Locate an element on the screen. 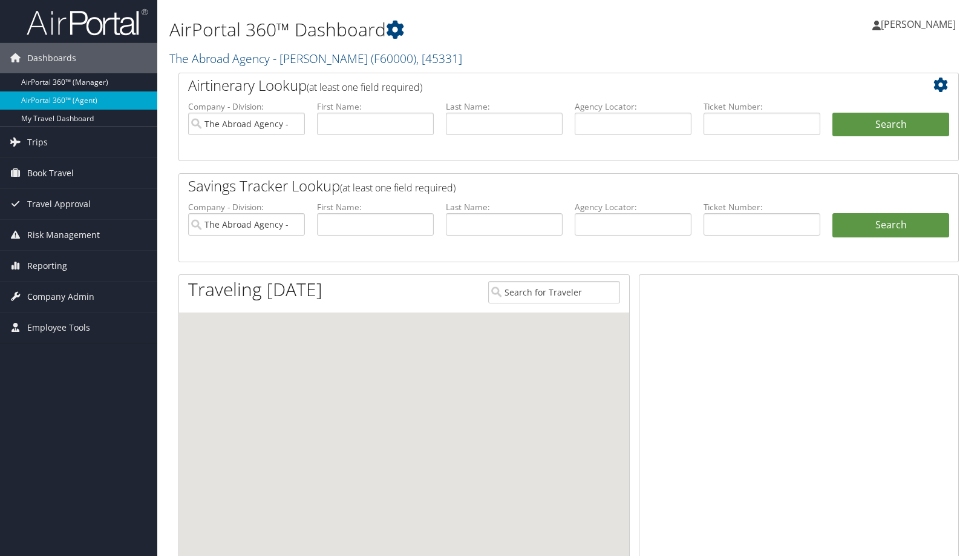 Image resolution: width=980 pixels, height=556 pixels. h1: AirPortal 360™ Dashboard is located at coordinates (435, 29).